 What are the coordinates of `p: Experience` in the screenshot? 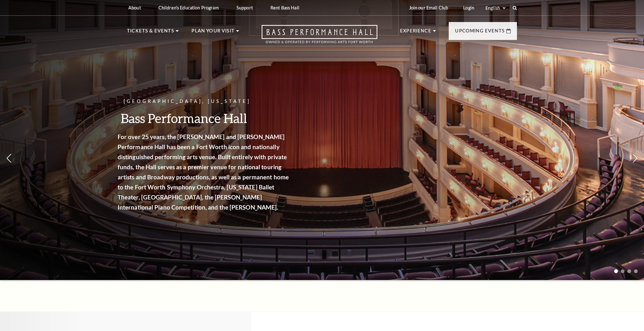 It's located at (416, 33).